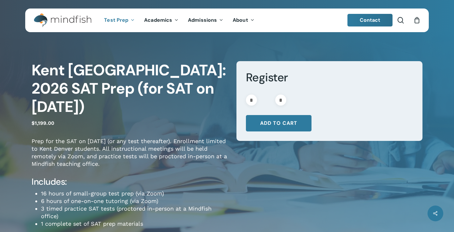  Describe the element at coordinates (227, 20) in the screenshot. I see `header: Main Menu` at that location.